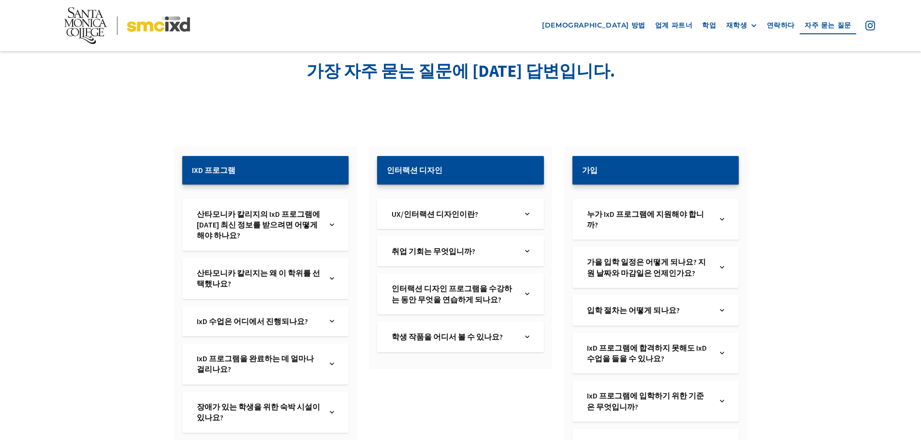 The height and width of the screenshot is (440, 921). I want to click on a: IxD 프로그램을 완료하는 데 얼마나 걸리나요?, so click(259, 364).